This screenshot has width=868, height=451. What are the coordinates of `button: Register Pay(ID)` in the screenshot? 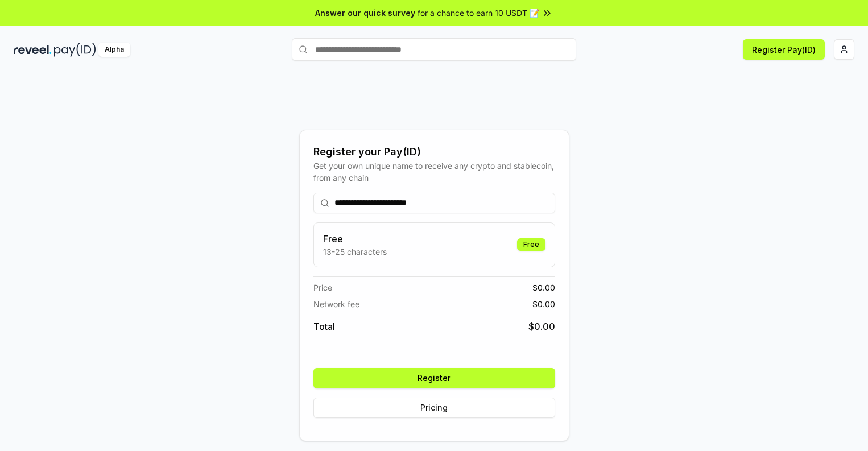 It's located at (783, 50).